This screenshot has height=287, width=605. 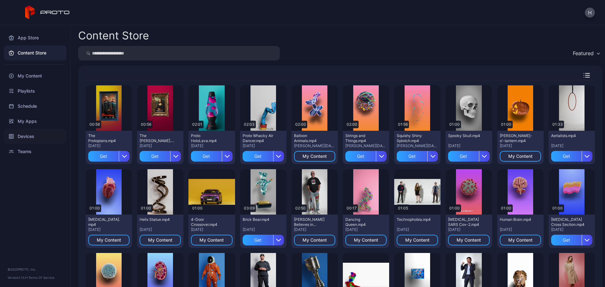 What do you see at coordinates (363, 222) in the screenshot?
I see `div: Dancing Queen.mp4` at bounding box center [363, 222].